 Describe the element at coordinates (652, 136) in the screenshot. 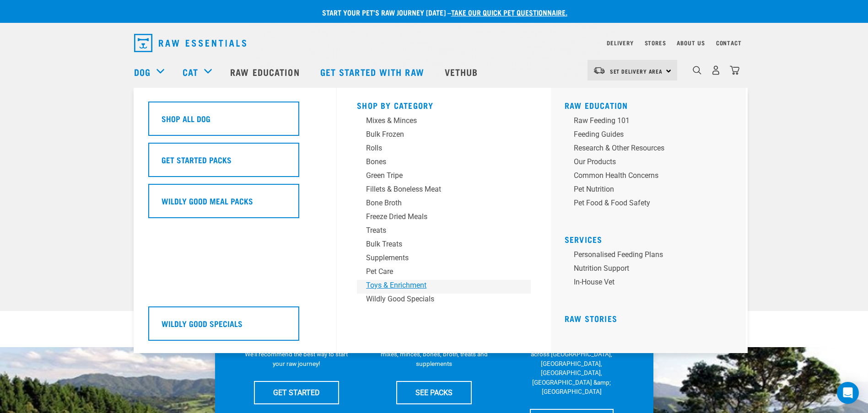

I see `a: Feeding Guides` at that location.